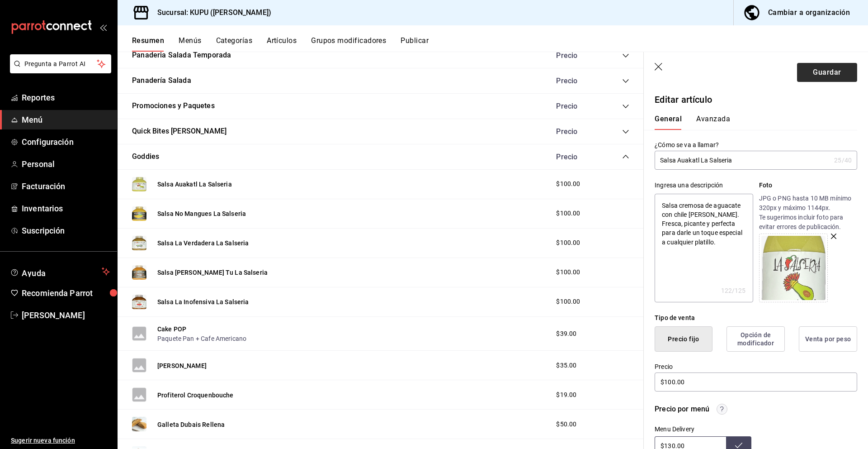 This screenshot has width=868, height=449. What do you see at coordinates (756, 318) in the screenshot?
I see `div: Tipo de venta` at bounding box center [756, 318].